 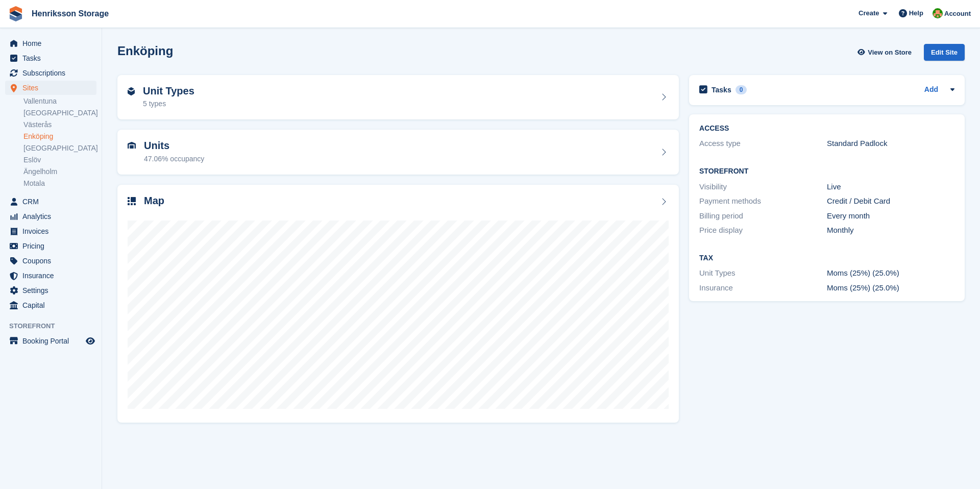 I want to click on div: Visibility, so click(x=763, y=187).